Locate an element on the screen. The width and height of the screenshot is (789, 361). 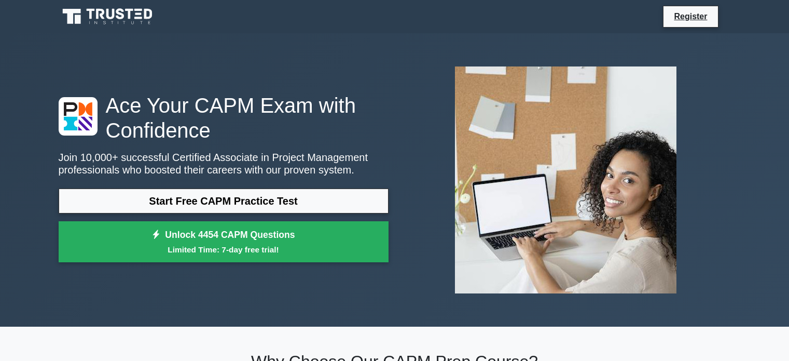
h1: Ace Your CAPM Exam with Confidence is located at coordinates (224, 118).